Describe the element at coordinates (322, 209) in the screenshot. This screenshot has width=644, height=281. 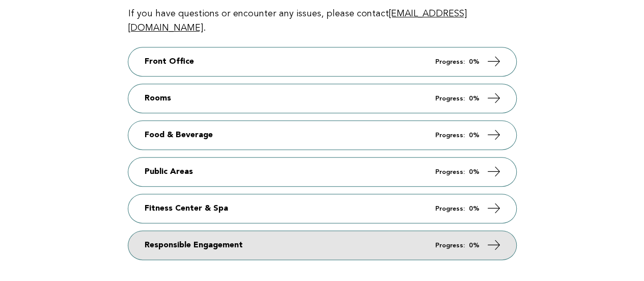
I see `a: Fitness Center & Spa Progress: 0%` at that location.